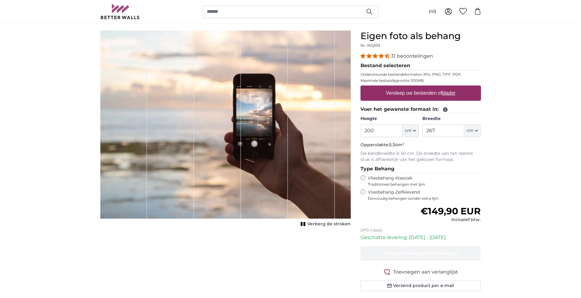 The image size is (581, 298). I want to click on legend: Bestand selecteren, so click(421, 66).